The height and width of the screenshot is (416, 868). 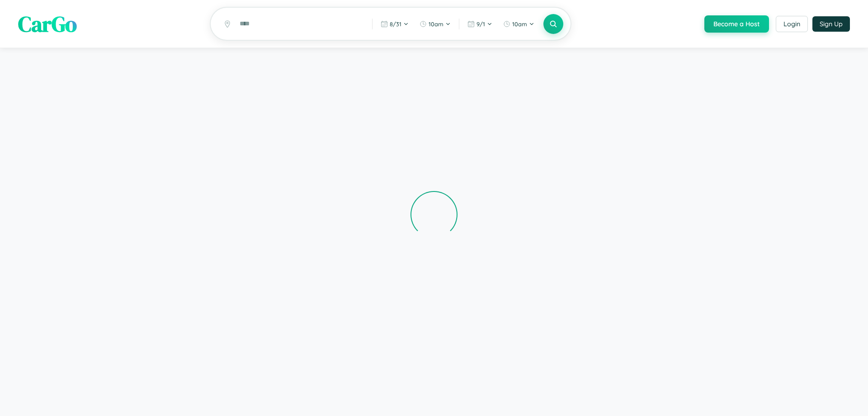 I want to click on button: Become a Host, so click(x=736, y=24).